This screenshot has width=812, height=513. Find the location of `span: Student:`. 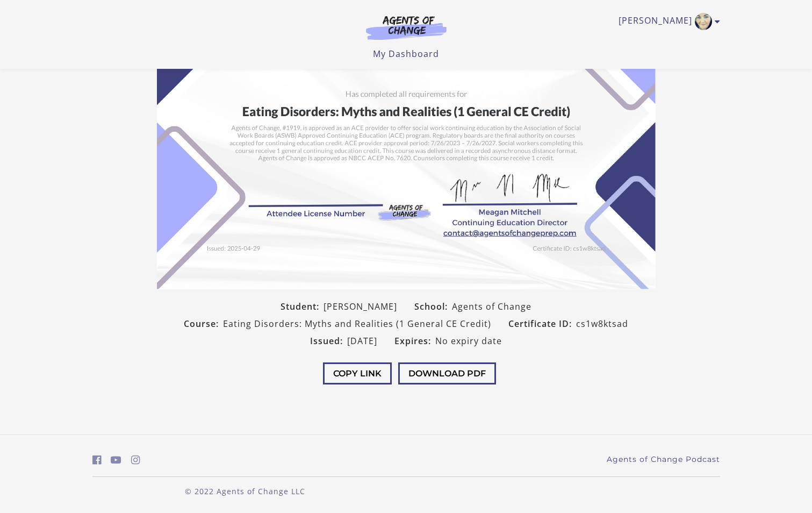

span: Student: is located at coordinates (302, 306).